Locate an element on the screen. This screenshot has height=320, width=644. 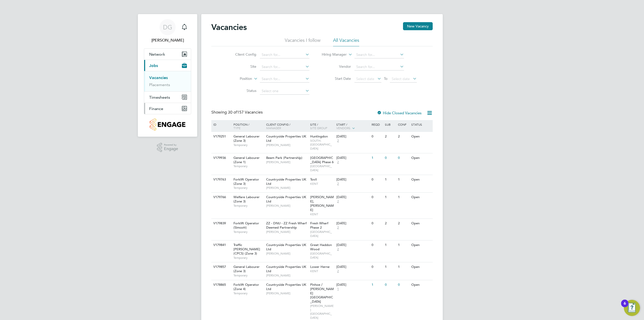
label: Client Config is located at coordinates (242, 54).